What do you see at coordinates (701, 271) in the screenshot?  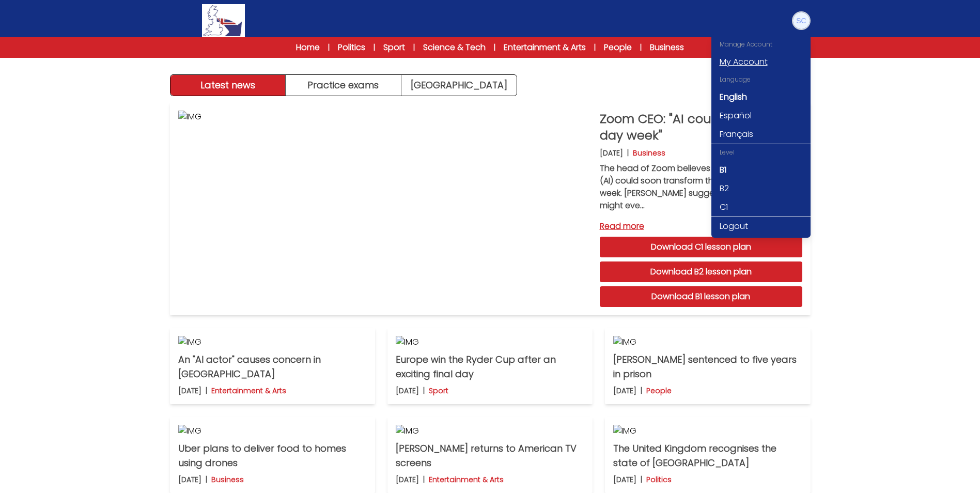 I see `a: Download B2 lesson plan` at bounding box center [701, 271].